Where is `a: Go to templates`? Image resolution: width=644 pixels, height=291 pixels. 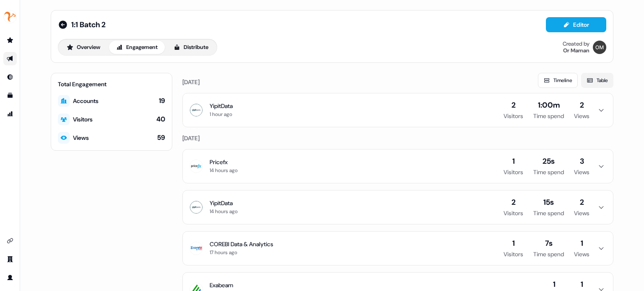 a: Go to templates is located at coordinates (10, 96).